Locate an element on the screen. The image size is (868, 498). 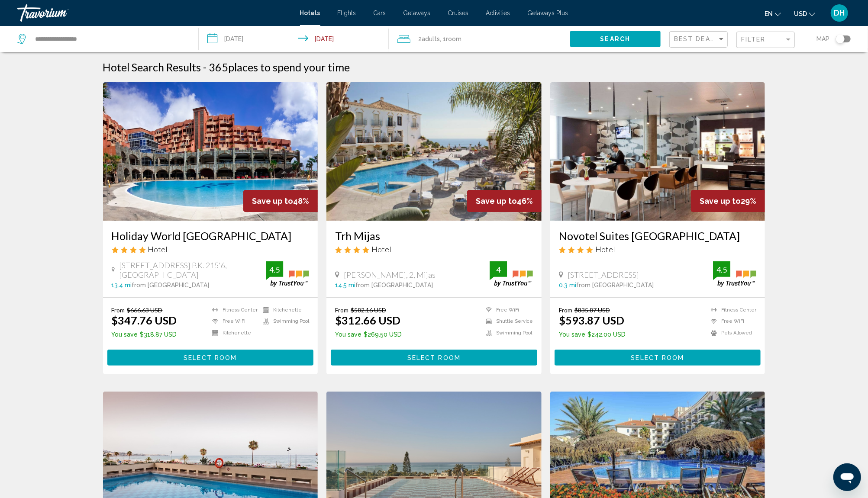
span: Flights is located at coordinates (347, 13).